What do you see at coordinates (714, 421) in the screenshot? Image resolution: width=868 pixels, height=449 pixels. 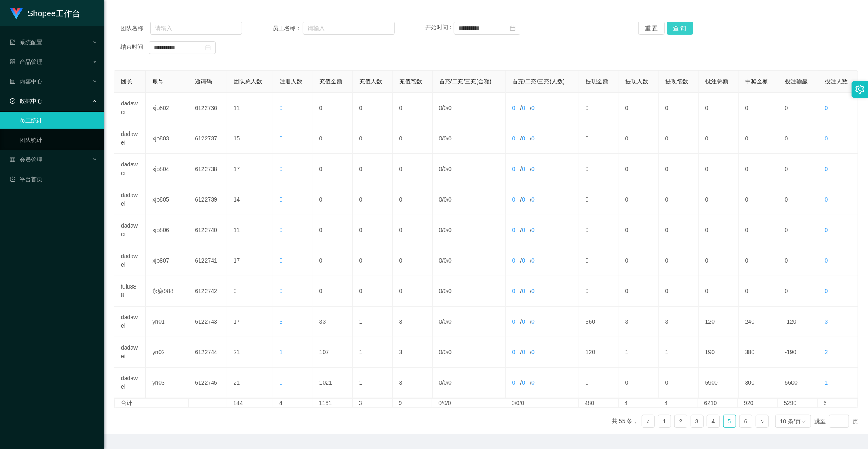 I see `li: 4` at bounding box center [714, 421].